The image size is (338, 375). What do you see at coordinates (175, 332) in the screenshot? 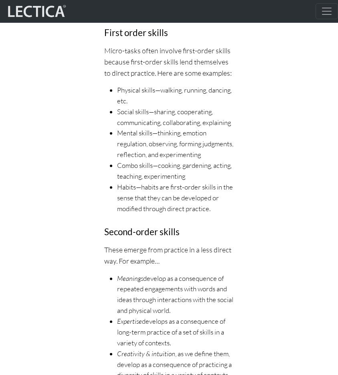
I see `li: develops as a consequence of long-term practice of a set of skills in a variety of contexts.` at bounding box center [175, 332].